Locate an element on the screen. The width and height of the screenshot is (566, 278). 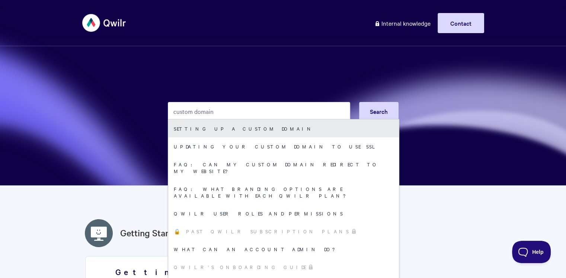
a: Qwilr User Roles and Permissions is located at coordinates (284, 213).